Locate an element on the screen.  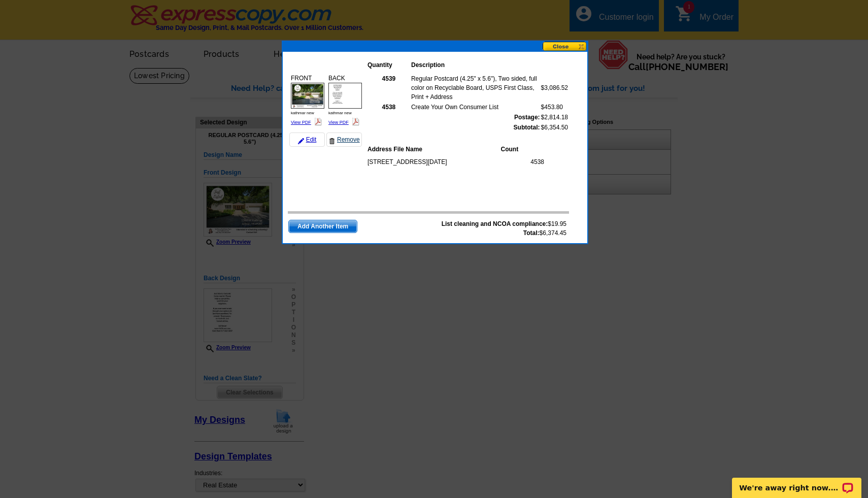
strong: List cleaning and NCOA compliance: is located at coordinates (495, 224).